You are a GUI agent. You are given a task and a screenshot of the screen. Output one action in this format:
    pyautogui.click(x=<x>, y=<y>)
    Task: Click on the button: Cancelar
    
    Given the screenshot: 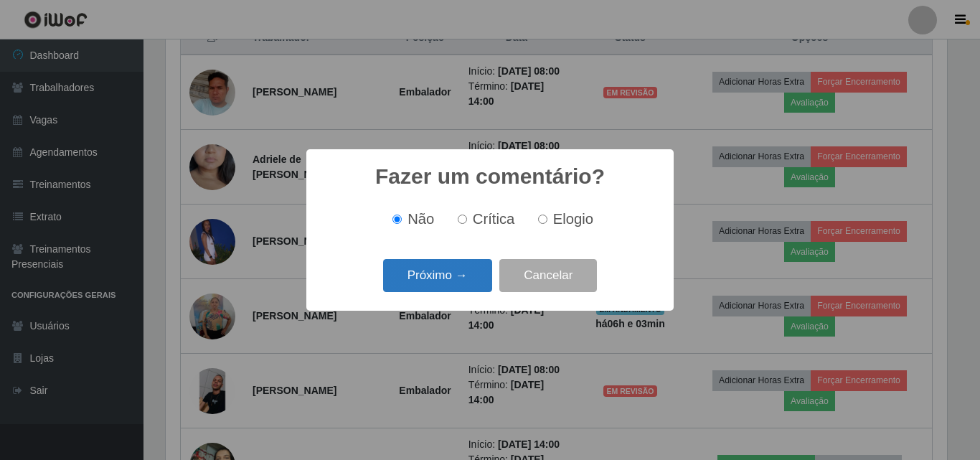 What is the action you would take?
    pyautogui.click(x=548, y=275)
    